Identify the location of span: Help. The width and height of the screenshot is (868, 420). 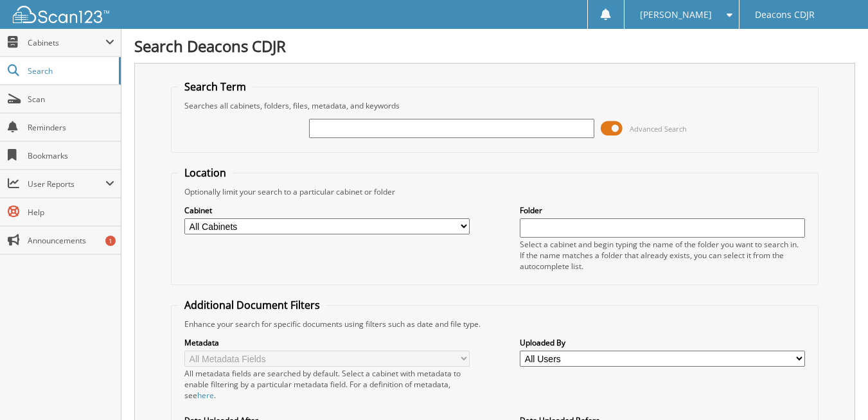
(71, 212).